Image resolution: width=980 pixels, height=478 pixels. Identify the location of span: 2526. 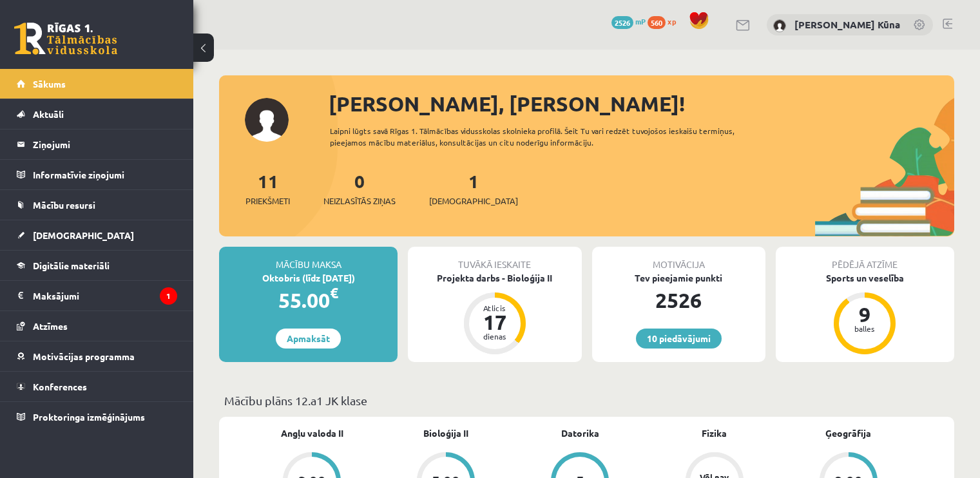
(622, 22).